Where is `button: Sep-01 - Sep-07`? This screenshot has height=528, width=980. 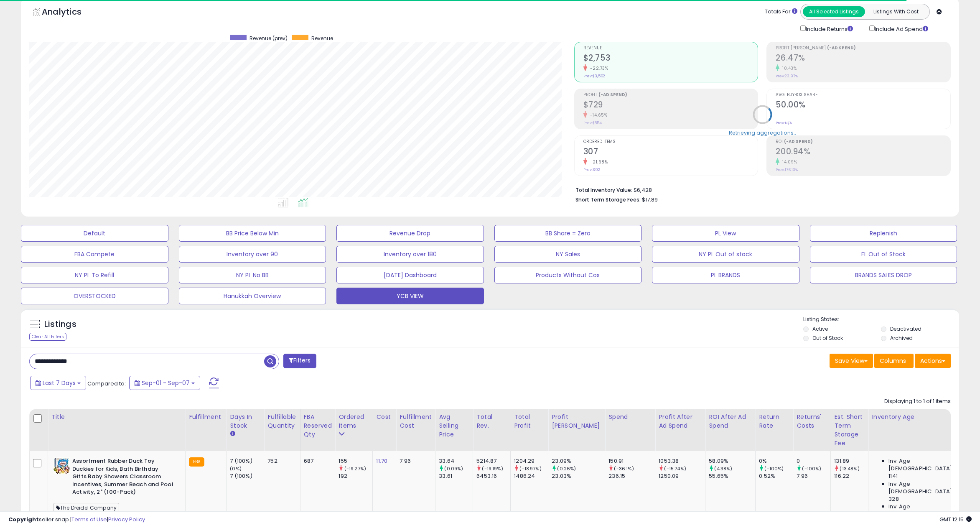
button: Sep-01 - Sep-07 is located at coordinates (164, 383).